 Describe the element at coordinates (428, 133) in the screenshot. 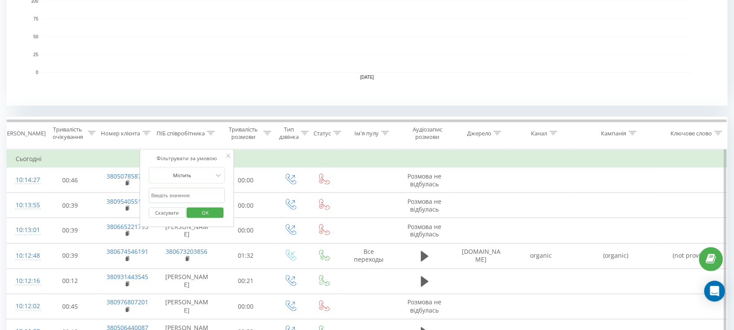

I see `div: Аудіозапис розмови` at that location.